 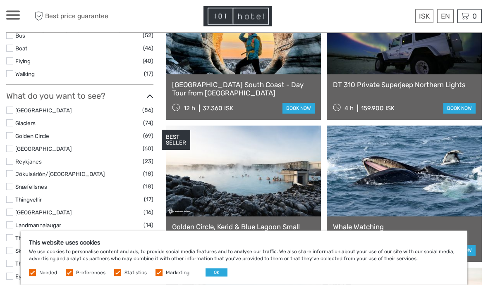 I want to click on a: Reykjanes, so click(x=29, y=162).